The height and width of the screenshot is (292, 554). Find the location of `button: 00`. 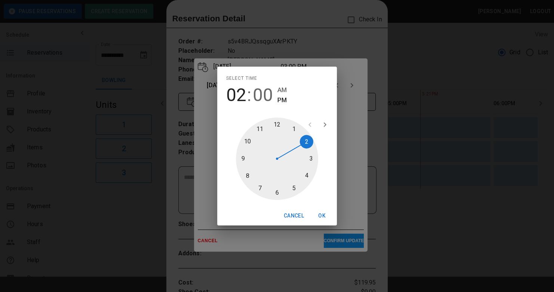

button: 00 is located at coordinates (263, 95).